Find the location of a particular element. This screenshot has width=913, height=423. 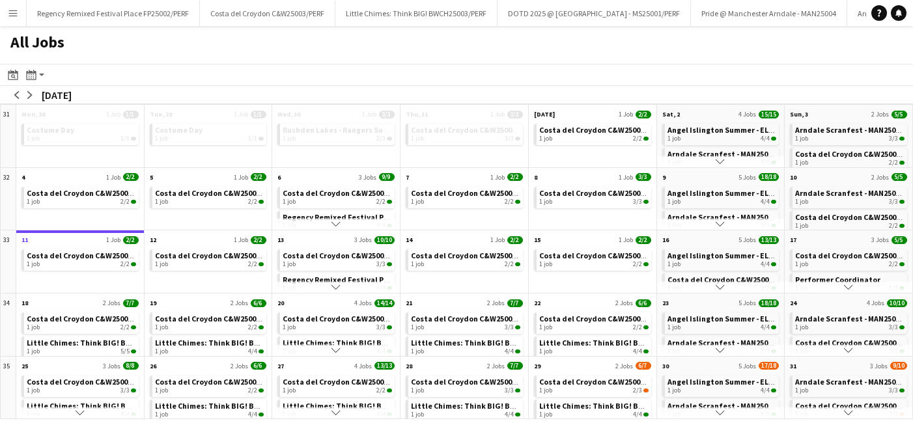

span: 9/9 is located at coordinates (387, 177).